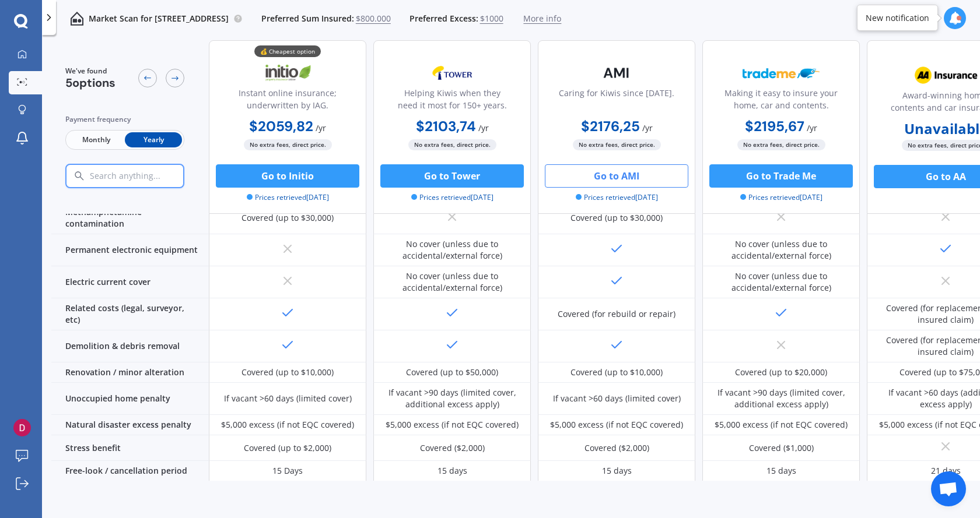  Describe the element at coordinates (616, 314) in the screenshot. I see `div: Covered (for rebuild or repair)` at that location.